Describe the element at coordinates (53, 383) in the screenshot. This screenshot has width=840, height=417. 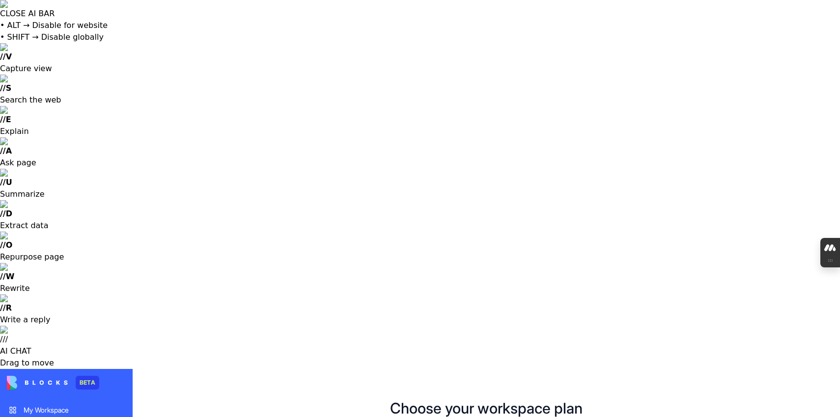
I see `a: BETA` at that location.